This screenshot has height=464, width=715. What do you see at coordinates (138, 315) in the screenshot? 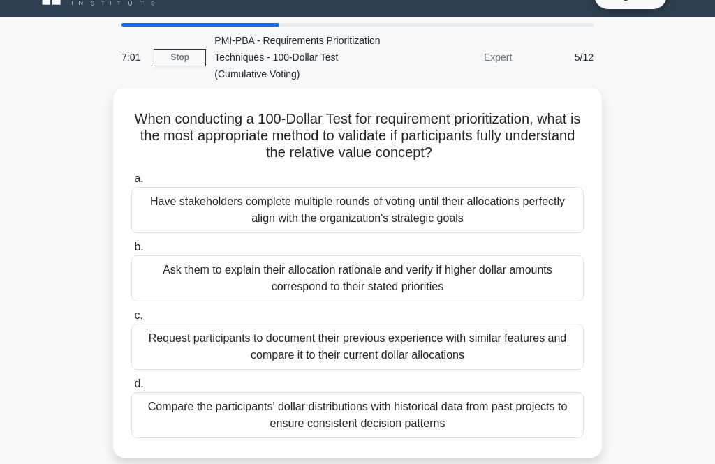
I see `span: c.` at bounding box center [138, 315].